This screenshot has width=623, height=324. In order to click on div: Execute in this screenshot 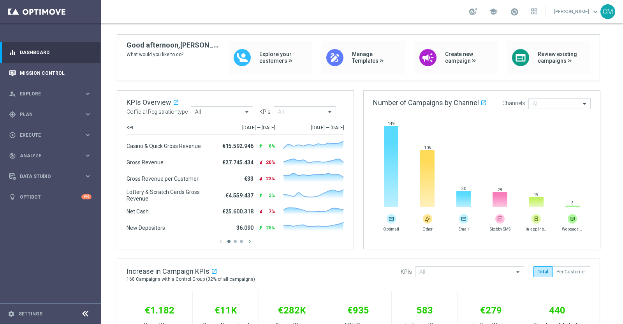, I will do `click(46, 135)`.